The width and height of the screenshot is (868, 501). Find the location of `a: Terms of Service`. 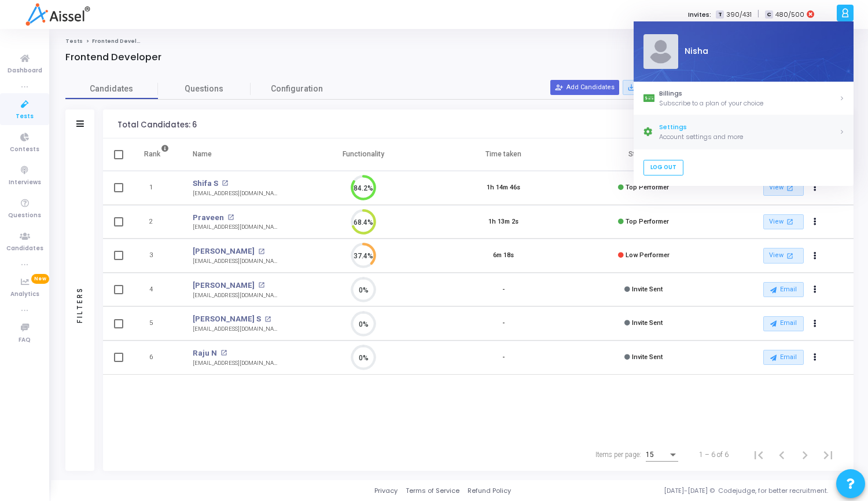

a: Terms of Service is located at coordinates (432, 490).